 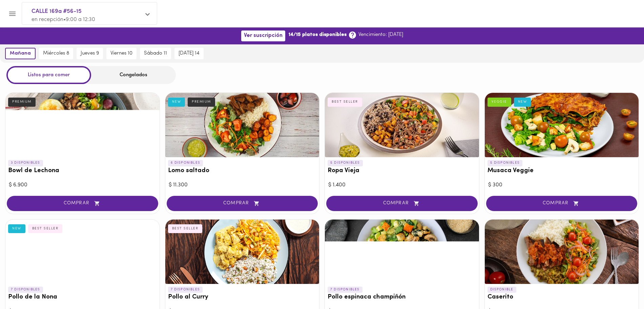 I want to click on span: en recepción • 9:00 a 12:30, so click(x=63, y=20).